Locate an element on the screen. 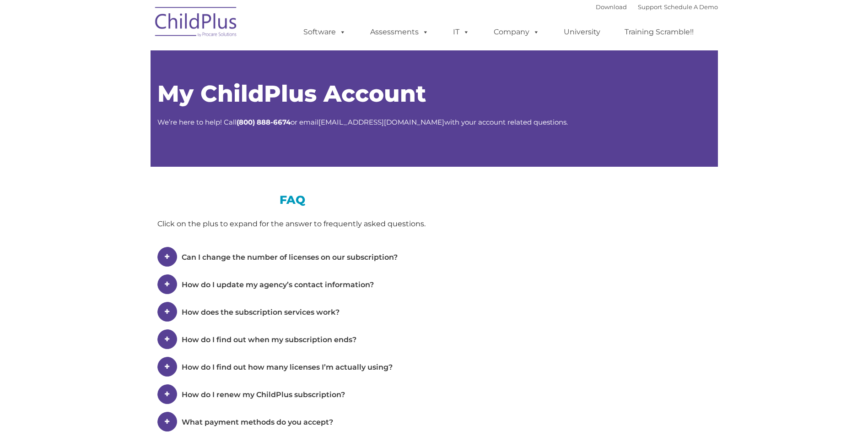 Image resolution: width=868 pixels, height=437 pixels. div: Click on the plus to expand for the answer to frequently asked questions. is located at coordinates (292, 224).